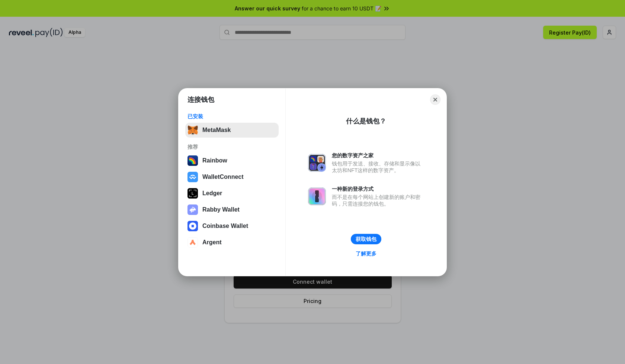 The image size is (625, 364). I want to click on div: Rainbow, so click(215, 161).